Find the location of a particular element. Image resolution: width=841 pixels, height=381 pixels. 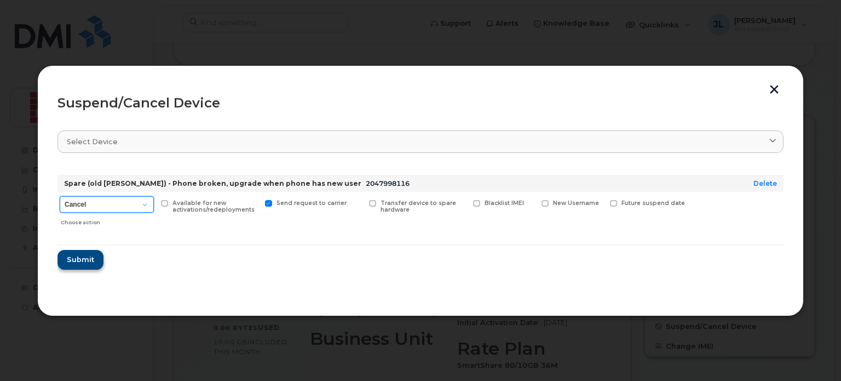

span: Blacklist IMEI is located at coordinates (504, 203).